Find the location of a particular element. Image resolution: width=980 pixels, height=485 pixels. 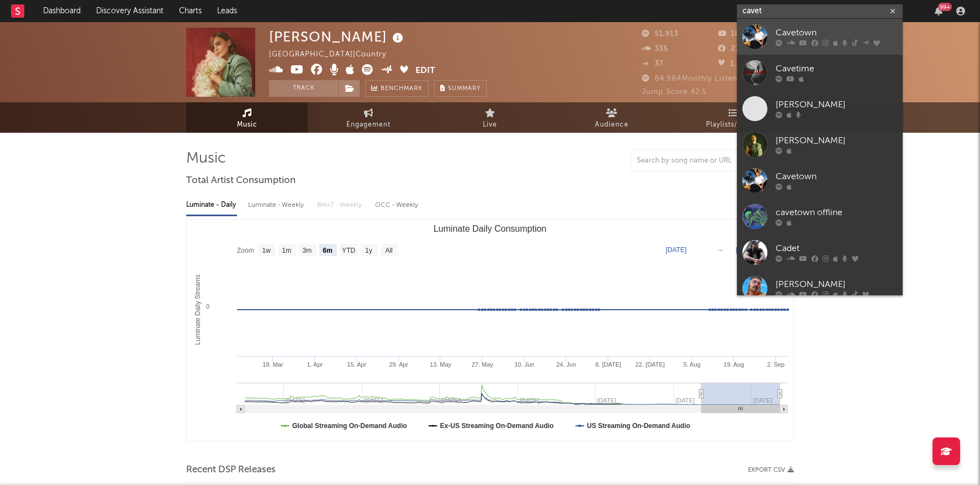

text: 2. Sep is located at coordinates (775, 364).